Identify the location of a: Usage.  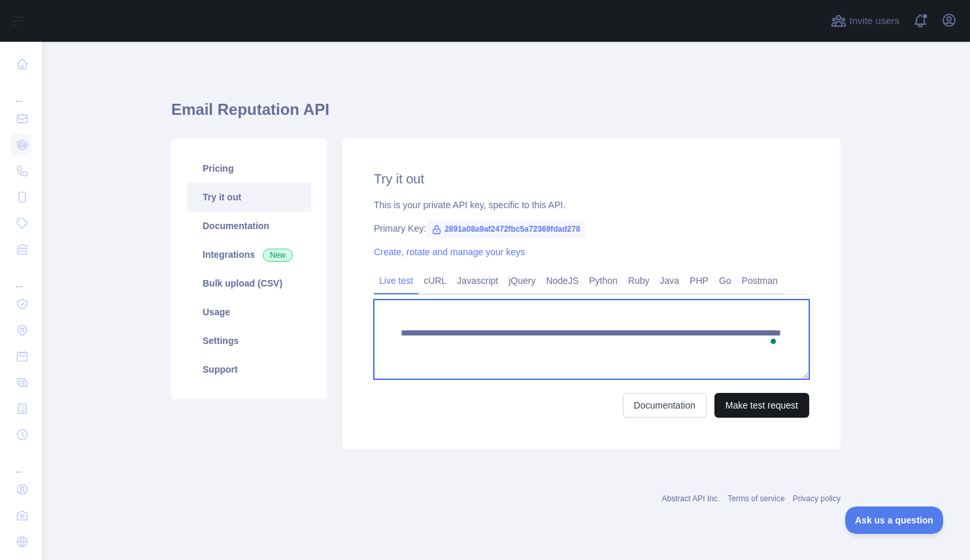
(249, 312).